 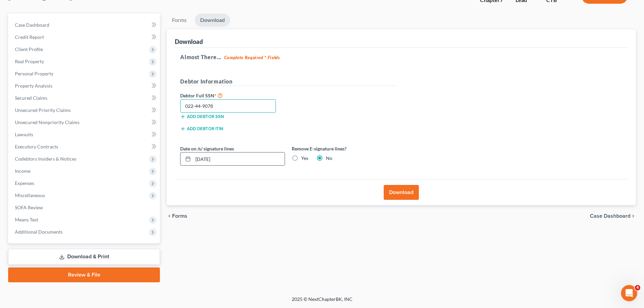 I want to click on span: Property Analysis, so click(x=34, y=86).